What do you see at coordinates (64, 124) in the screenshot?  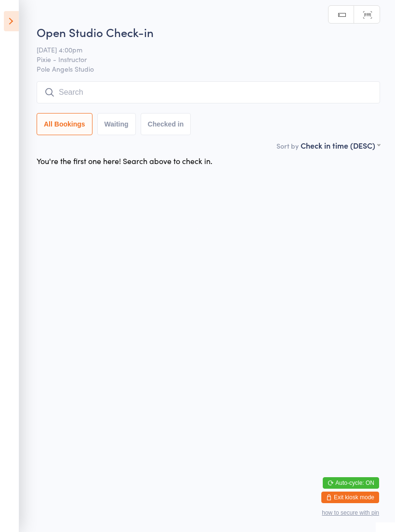 I see `button: All Bookings` at bounding box center [64, 124].